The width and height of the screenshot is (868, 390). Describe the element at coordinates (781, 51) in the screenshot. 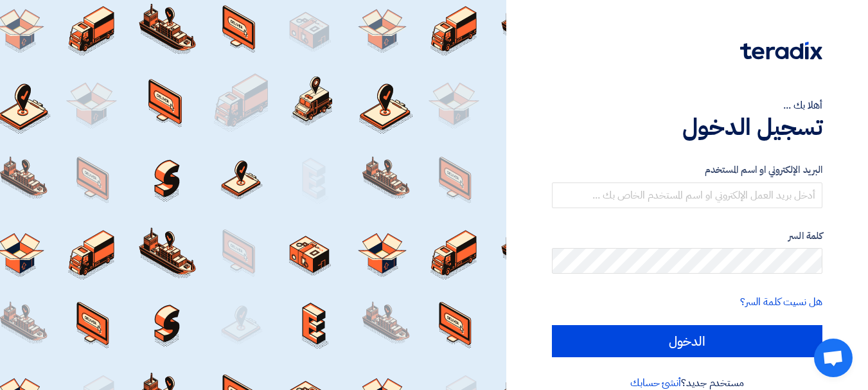

I see `img: Teradix logo` at that location.